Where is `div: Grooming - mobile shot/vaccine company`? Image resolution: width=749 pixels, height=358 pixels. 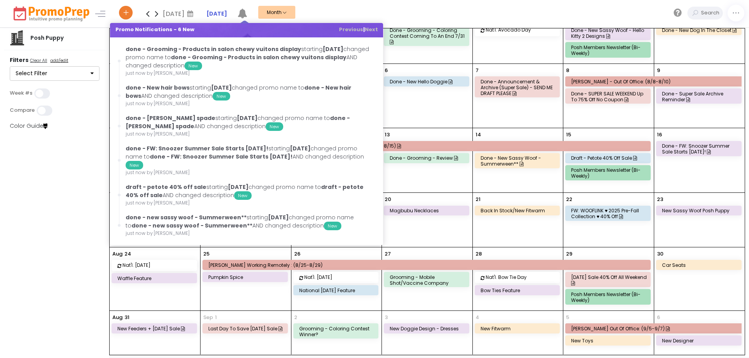
div: Grooming - mobile shot/vaccine company is located at coordinates (427, 280).